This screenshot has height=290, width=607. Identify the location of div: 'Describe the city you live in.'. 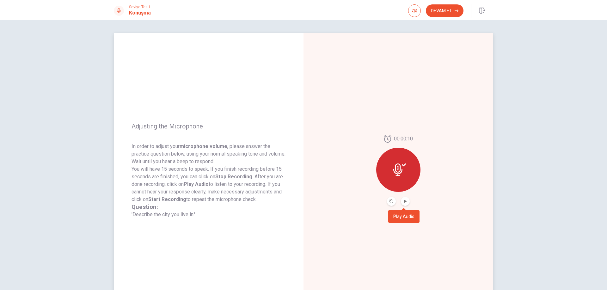
(209, 211).